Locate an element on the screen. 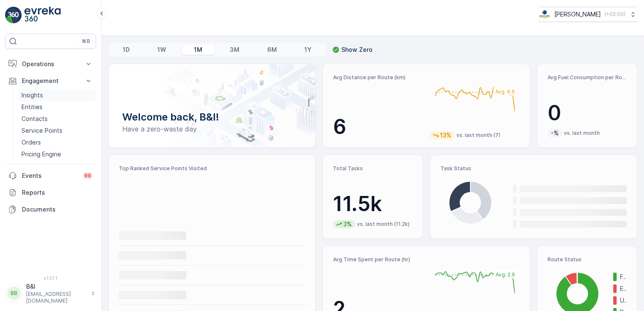 This screenshot has height=311, width=644. p: 1W is located at coordinates (161, 50).